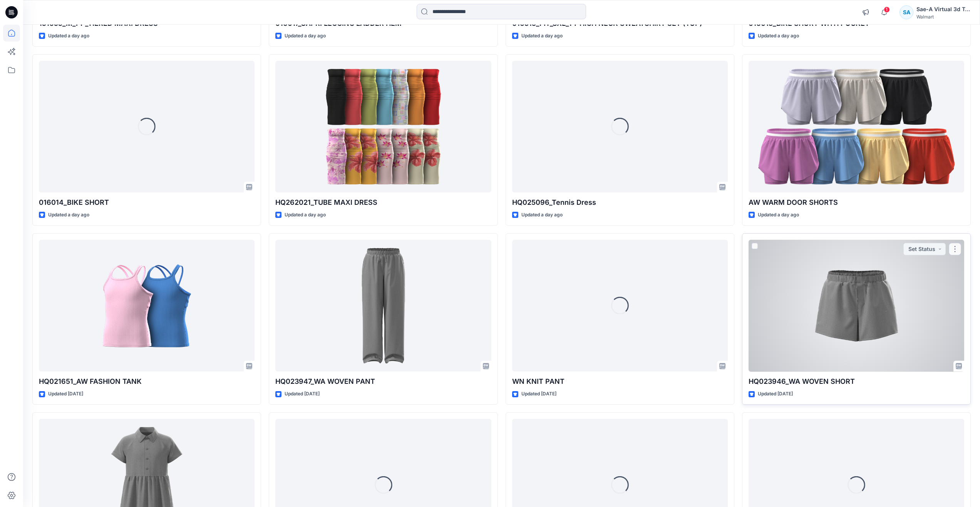 This screenshot has height=507, width=980. I want to click on p: 016014_BIKE SHORT, so click(147, 202).